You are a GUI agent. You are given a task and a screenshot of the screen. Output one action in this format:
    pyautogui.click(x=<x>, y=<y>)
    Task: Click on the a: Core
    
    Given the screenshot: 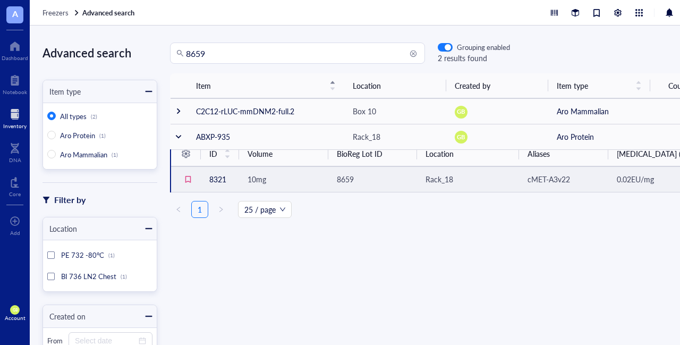 What is the action you would take?
    pyautogui.click(x=15, y=185)
    